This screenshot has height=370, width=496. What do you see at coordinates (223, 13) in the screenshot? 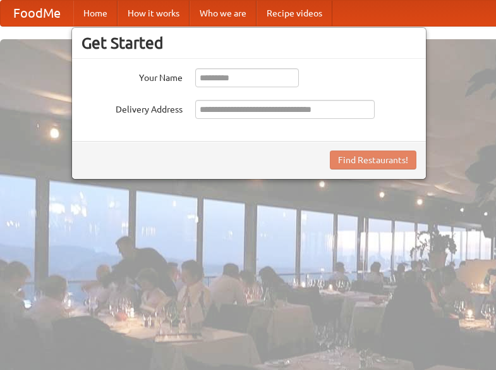
I see `a: Who we are` at bounding box center [223, 13].